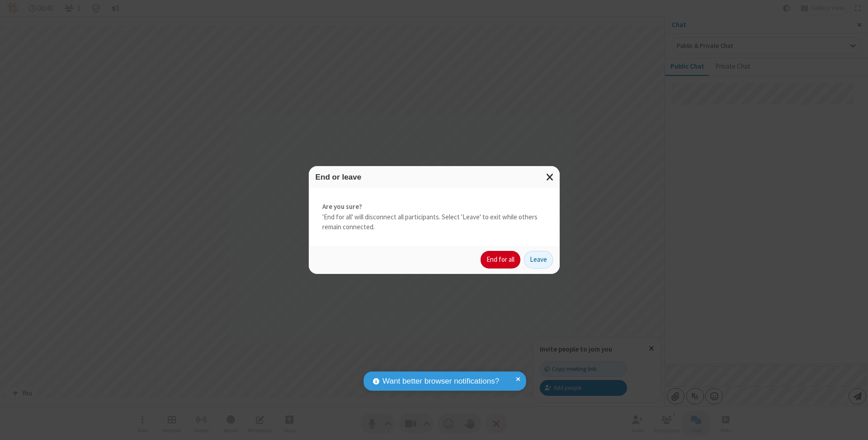  Describe the element at coordinates (434, 177) in the screenshot. I see `h3: End or leave` at that location.